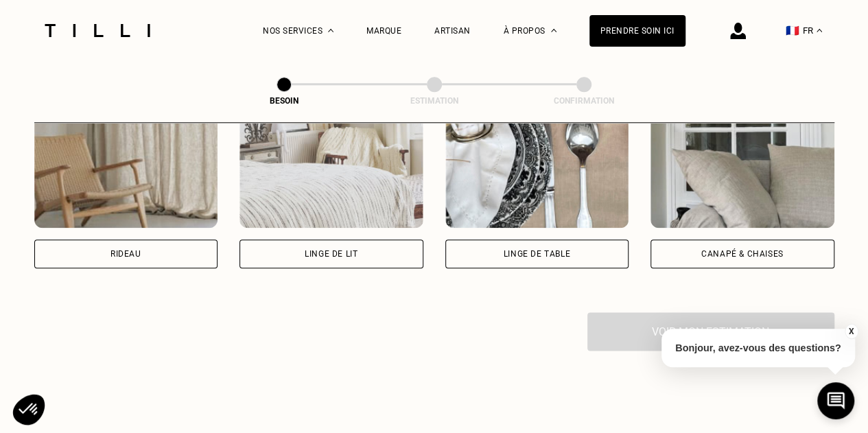 This screenshot has height=433, width=868. Describe the element at coordinates (452, 31) in the screenshot. I see `a: Artisan` at that location.